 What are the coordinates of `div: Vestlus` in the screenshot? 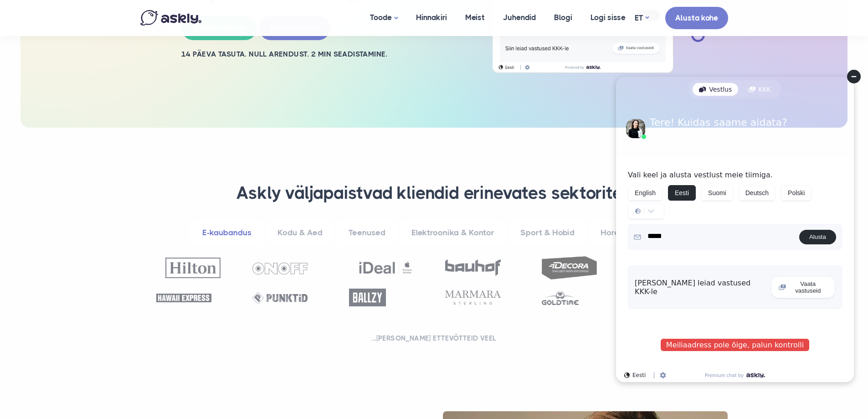 It's located at (107, 20).